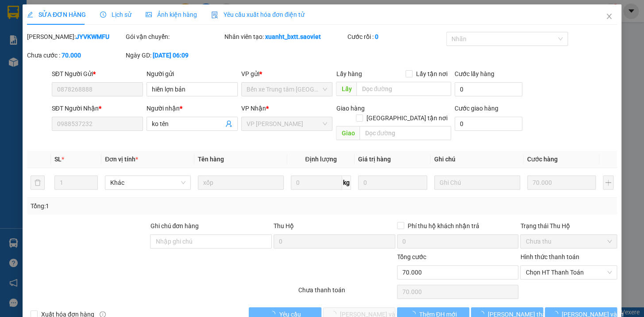 The image size is (644, 317). I want to click on button: delete, so click(38, 183).